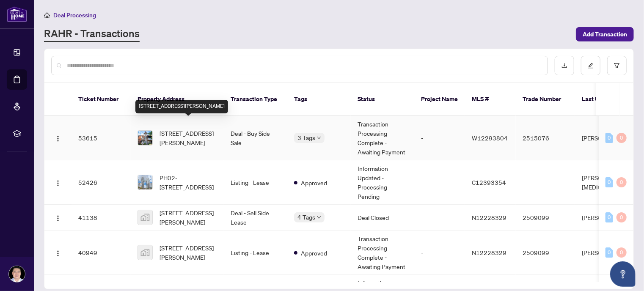 The image size is (644, 291). Describe the element at coordinates (47, 15) in the screenshot. I see `span: home` at that location.